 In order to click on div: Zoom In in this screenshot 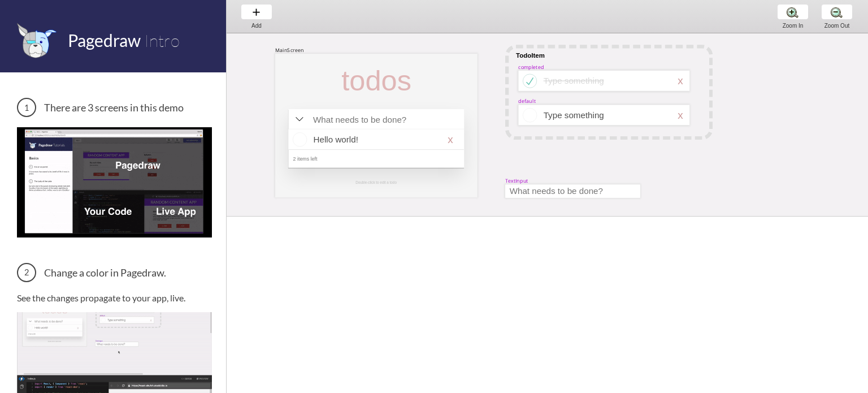, I will do `click(793, 25)`.